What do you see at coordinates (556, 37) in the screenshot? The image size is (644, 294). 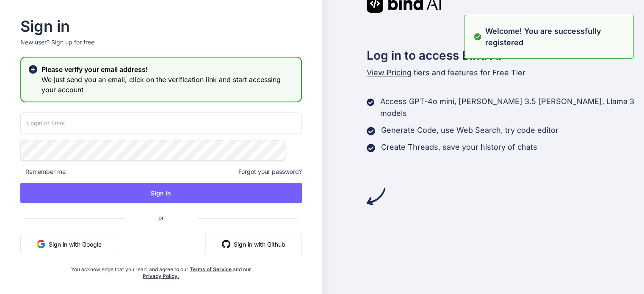 I see `p: Welcome! You are successfully registered` at bounding box center [556, 37].